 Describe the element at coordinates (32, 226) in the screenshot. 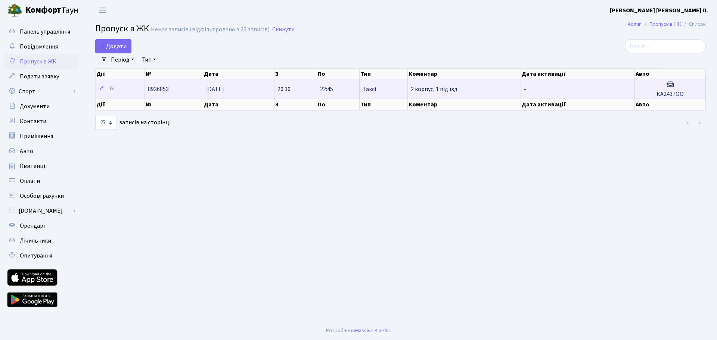

I see `span: Орендарі` at that location.